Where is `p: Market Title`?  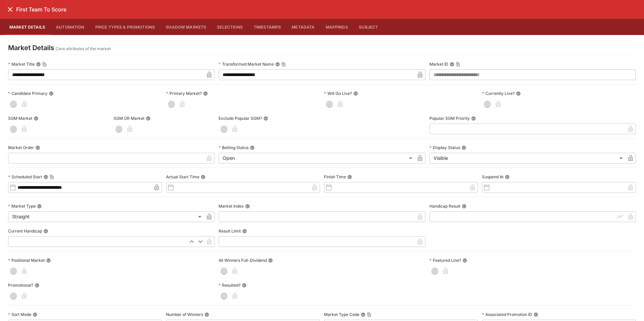
p: Market Title is located at coordinates (21, 64).